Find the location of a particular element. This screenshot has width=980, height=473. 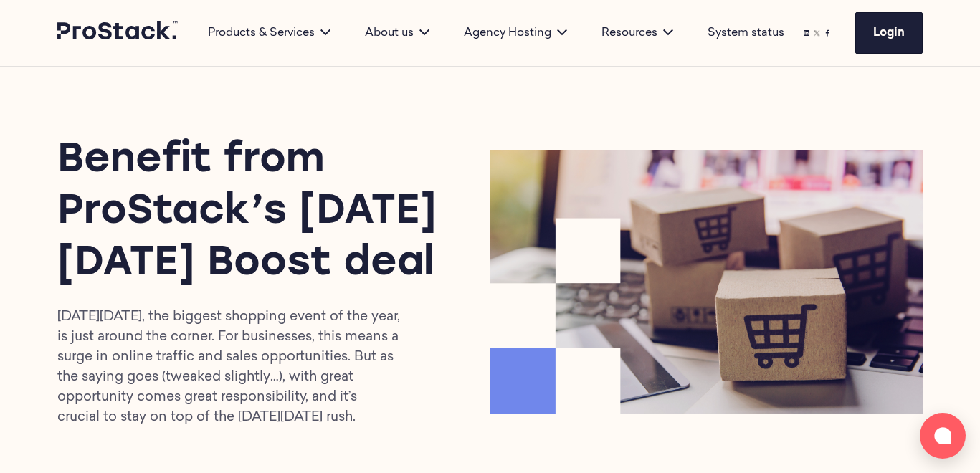

a: Login is located at coordinates (888, 33).